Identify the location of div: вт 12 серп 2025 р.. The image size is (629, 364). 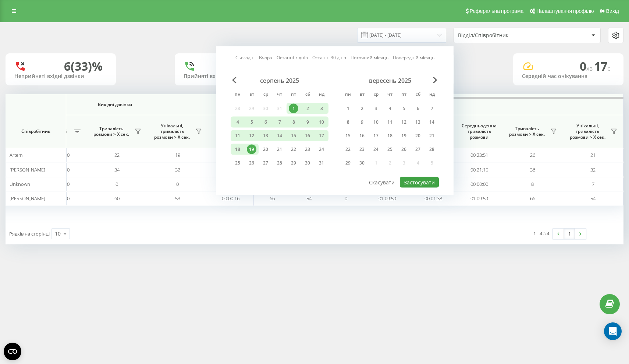
(252, 136).